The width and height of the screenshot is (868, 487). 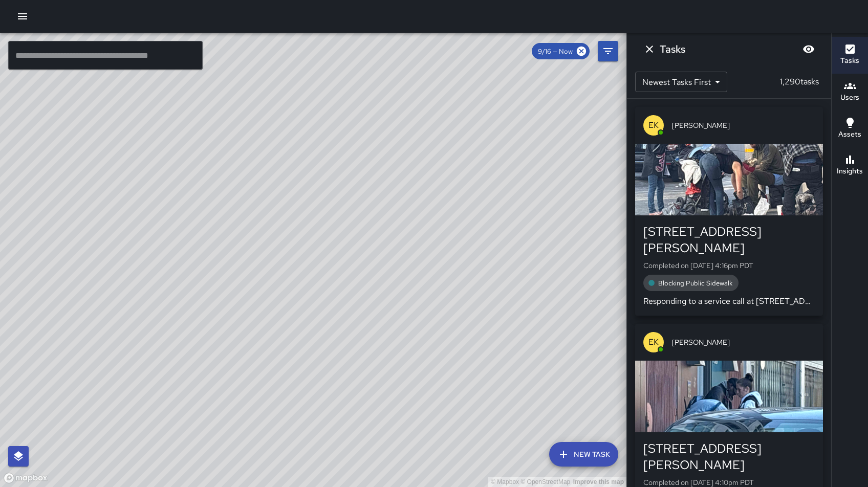 I want to click on h6: Users, so click(x=850, y=98).